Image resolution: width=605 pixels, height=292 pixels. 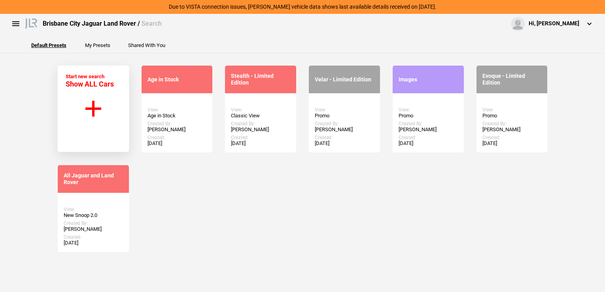 I want to click on div: Velar - Limited Edition, so click(x=344, y=79).